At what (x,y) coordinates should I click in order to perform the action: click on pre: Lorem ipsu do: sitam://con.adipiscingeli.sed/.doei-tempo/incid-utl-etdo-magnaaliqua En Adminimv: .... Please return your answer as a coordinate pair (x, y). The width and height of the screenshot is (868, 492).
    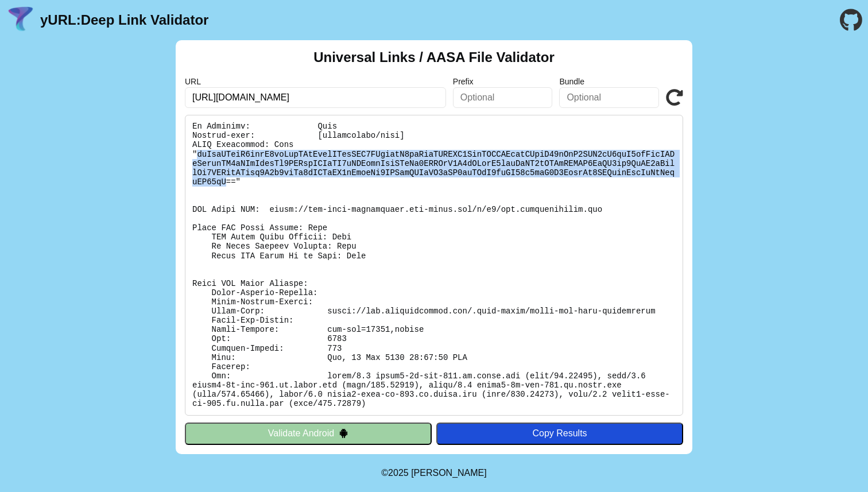
    Looking at the image, I should click on (434, 265).